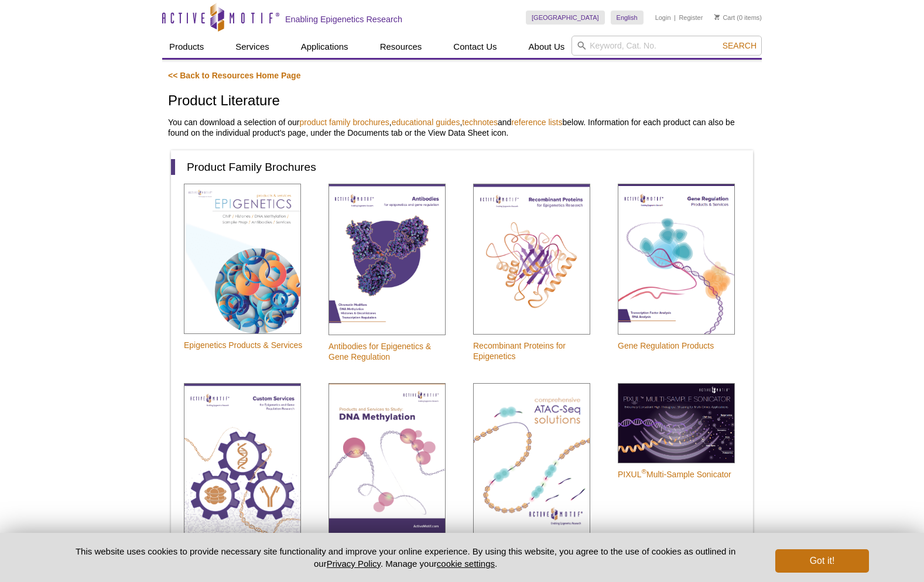 The image size is (924, 582). I want to click on a: Privacy Policy, so click(354, 564).